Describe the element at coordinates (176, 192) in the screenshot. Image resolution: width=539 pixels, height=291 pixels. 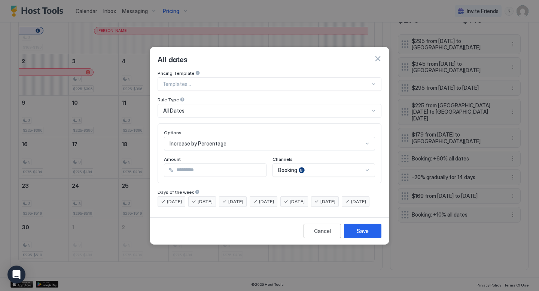
I see `span: Days of the week` at that location.